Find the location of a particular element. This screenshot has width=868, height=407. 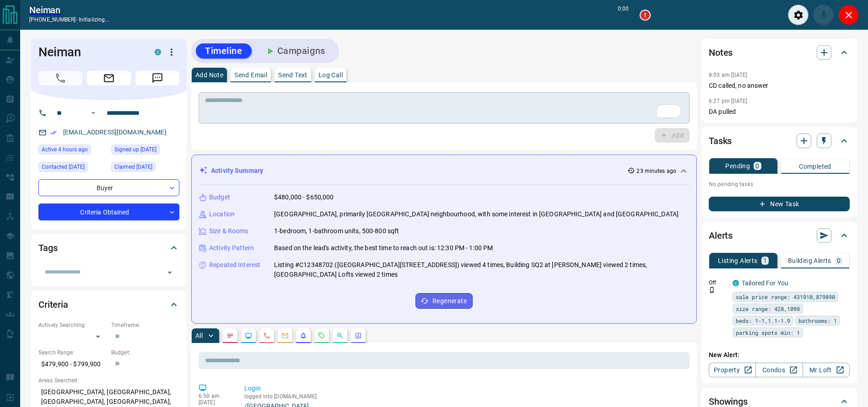

textarea: To enrich screen reader interactions, please activate Accessibility in Grammarly extension settings is located at coordinates (444, 108).